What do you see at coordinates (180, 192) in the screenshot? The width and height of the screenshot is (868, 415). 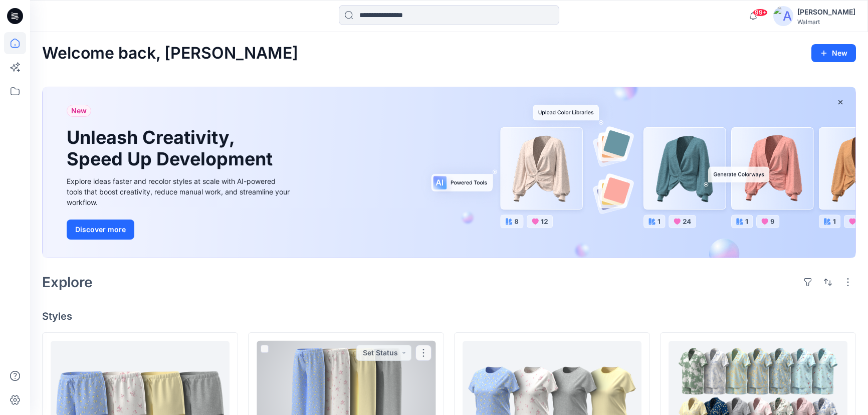 I see `div: Explore ideas faster and recolor styles at scale with AI-powered tools that boost creativity, red...` at bounding box center [180, 192].